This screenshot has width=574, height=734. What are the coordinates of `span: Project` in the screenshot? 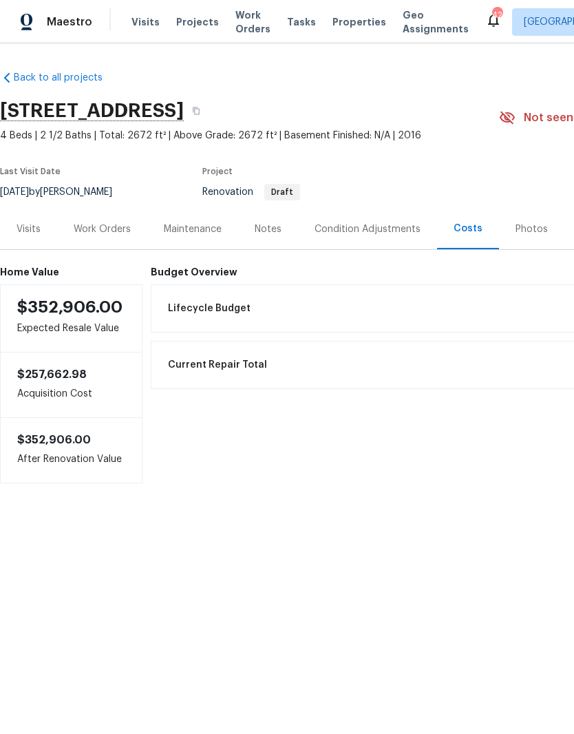 It's located at (217, 171).